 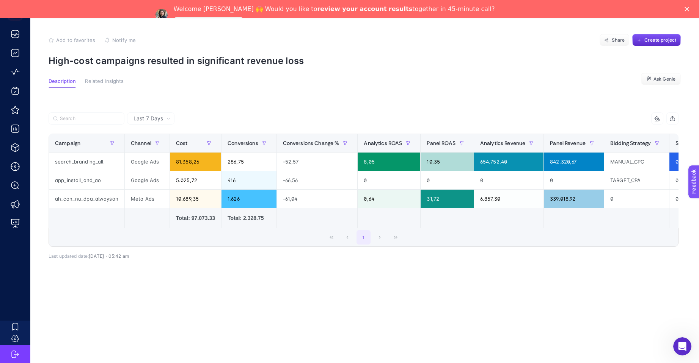 What do you see at coordinates (440, 143) in the screenshot?
I see `span: Panel ROAS` at bounding box center [440, 143].